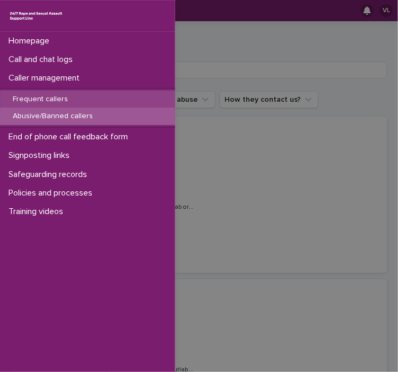 The width and height of the screenshot is (398, 372). I want to click on p: Frequent callers, so click(40, 99).